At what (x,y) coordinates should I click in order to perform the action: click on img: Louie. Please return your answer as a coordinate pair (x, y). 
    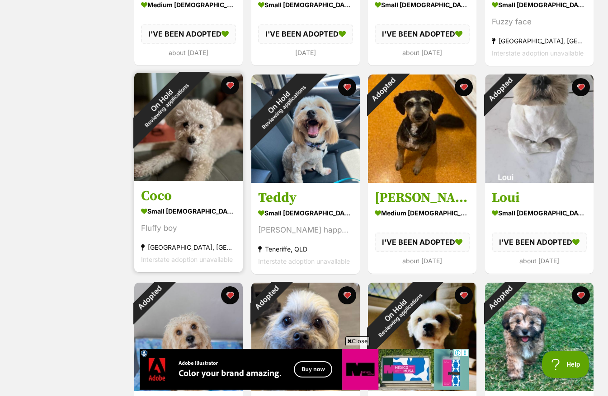
    Looking at the image, I should click on (422, 129).